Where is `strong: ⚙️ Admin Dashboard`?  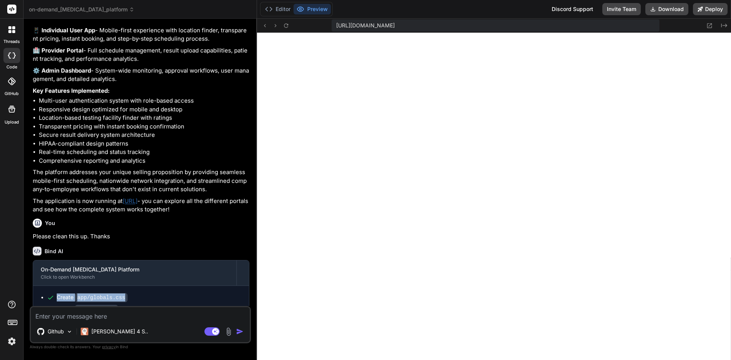
strong: ⚙️ Admin Dashboard is located at coordinates (62, 70).